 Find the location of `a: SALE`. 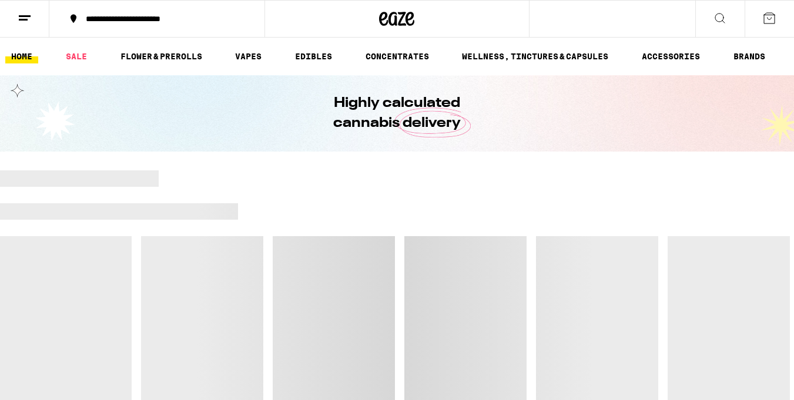

a: SALE is located at coordinates (76, 56).